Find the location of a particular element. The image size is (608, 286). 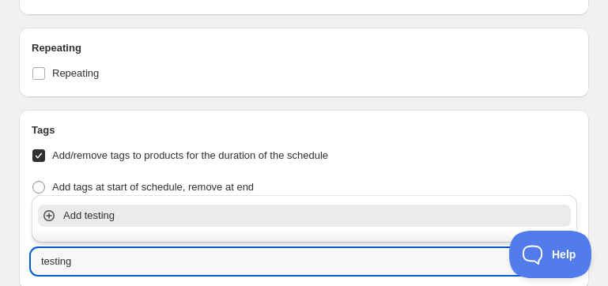

span: Add/remove tags to products for the duration of the schedule is located at coordinates (190, 155).